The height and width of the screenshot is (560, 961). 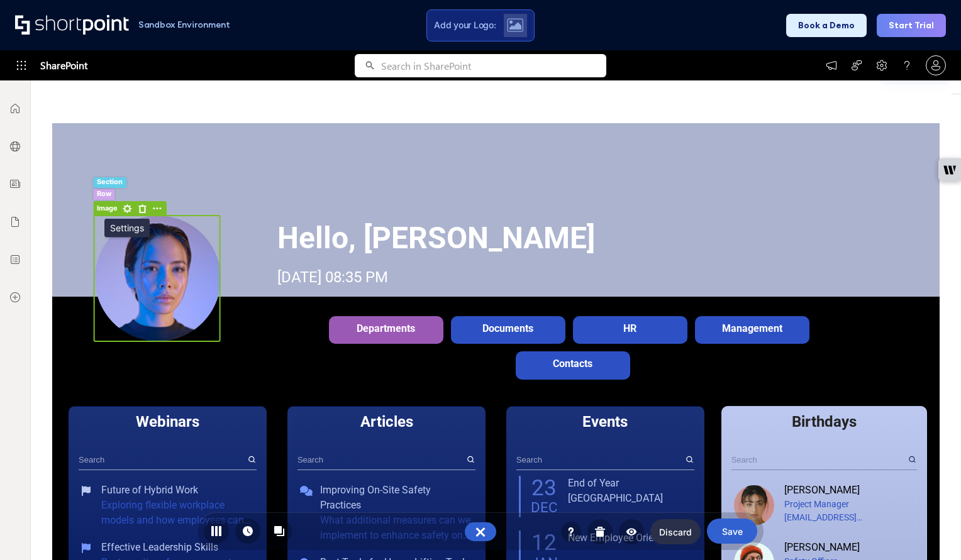 What do you see at coordinates (493, 66) in the screenshot?
I see `input: Search in SharePoint` at bounding box center [493, 66].